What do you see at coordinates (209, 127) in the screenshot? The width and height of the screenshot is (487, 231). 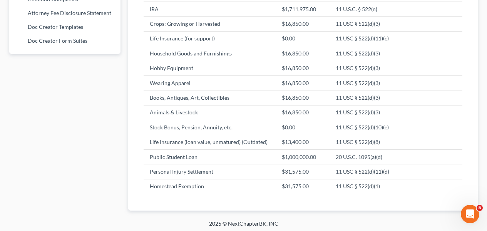 I see `td: Stock Bonus, Pension, Annuity, etc.` at bounding box center [209, 127].